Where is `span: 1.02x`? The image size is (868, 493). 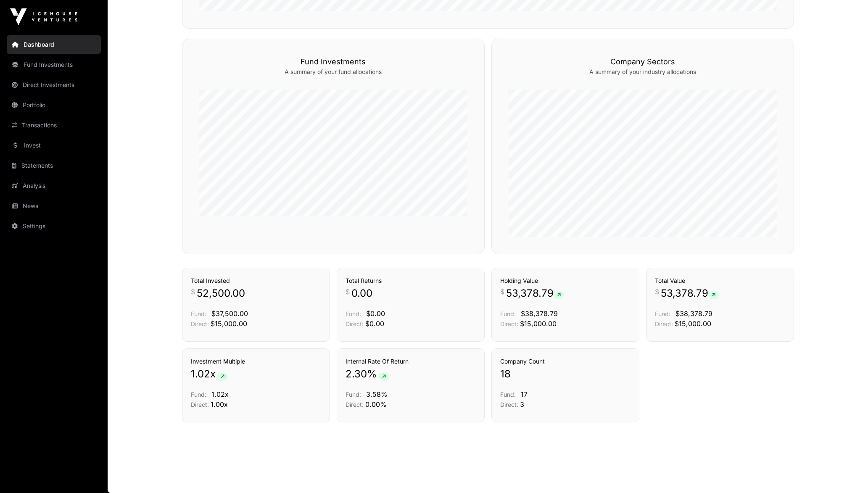 span: 1.02x is located at coordinates (220, 394).